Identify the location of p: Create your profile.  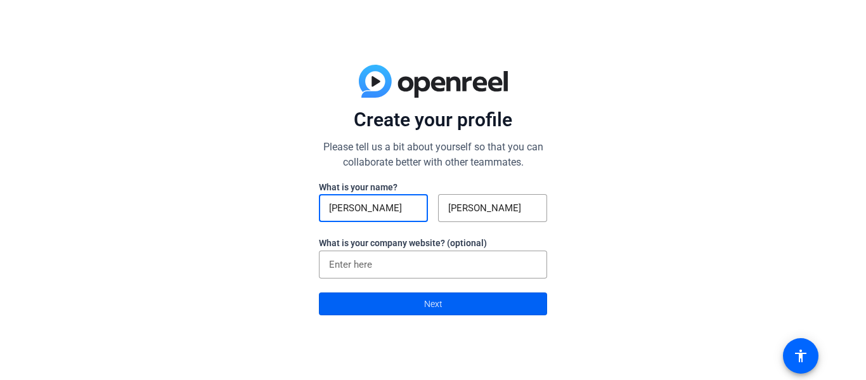
(433, 120).